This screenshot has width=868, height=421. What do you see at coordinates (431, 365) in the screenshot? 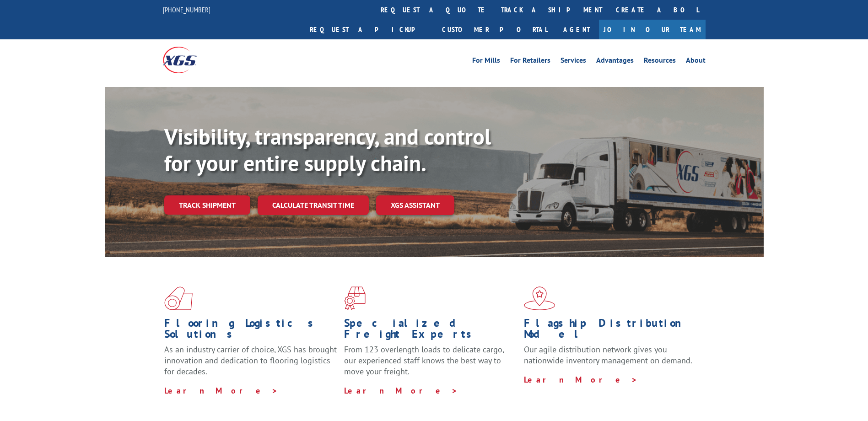
I see `p: From 123 overlength loads to delicate cargo, our experienced staff knows the best way to move you...` at bounding box center [431, 365].